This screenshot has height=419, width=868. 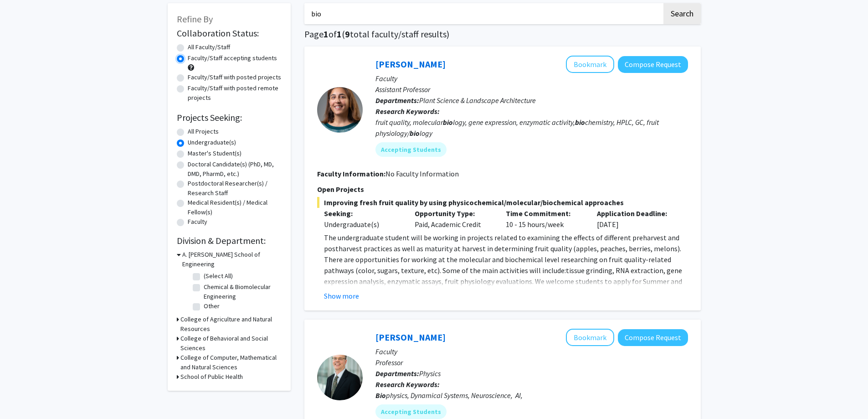 What do you see at coordinates (234, 208) in the screenshot?
I see `label: Medical Resident(s) / Medical Fellow(s)` at bounding box center [234, 208].